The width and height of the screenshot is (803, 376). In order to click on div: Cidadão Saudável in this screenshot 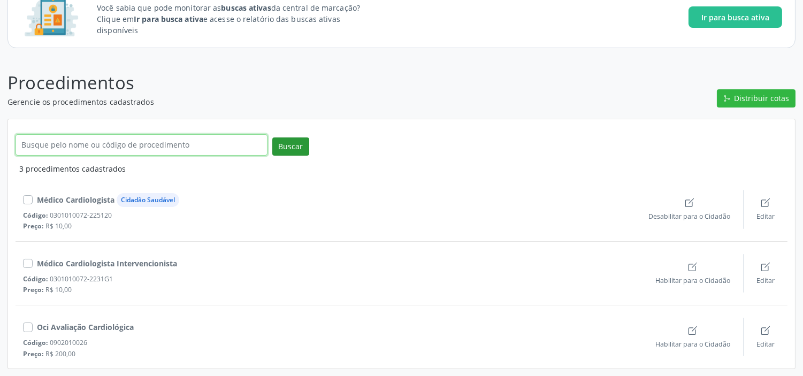, I will do `click(148, 200)`.